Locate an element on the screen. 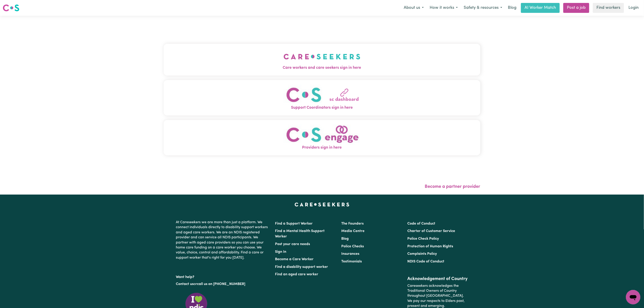 This screenshot has height=308, width=644. h2: Acknowledgement of Country is located at coordinates (438, 279).